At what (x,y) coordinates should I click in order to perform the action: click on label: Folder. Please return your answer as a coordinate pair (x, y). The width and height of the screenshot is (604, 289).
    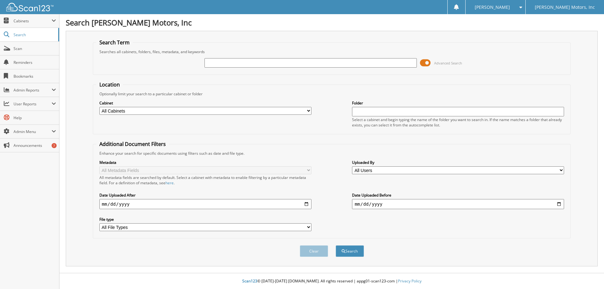
    Looking at the image, I should click on (458, 103).